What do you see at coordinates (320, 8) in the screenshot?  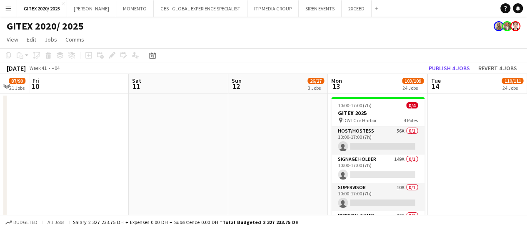 I see `button: SIREN EVENTS` at bounding box center [320, 8].